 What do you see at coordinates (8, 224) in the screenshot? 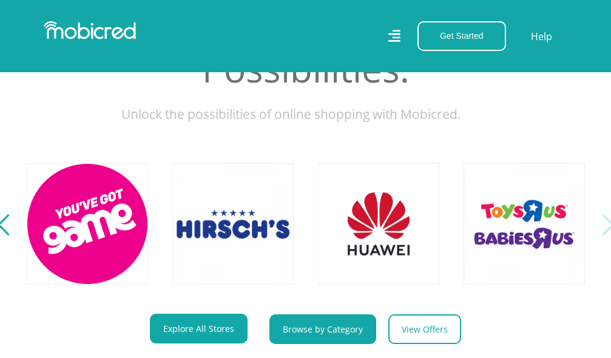
I see `button: Previous` at bounding box center [8, 224].